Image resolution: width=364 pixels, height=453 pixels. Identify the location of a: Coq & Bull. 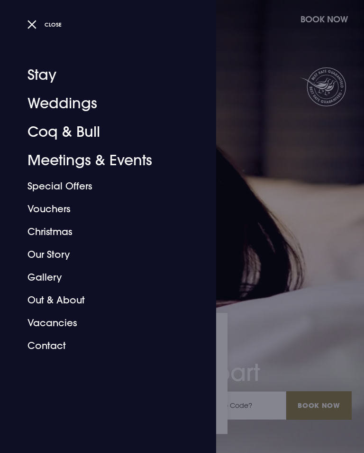
(102, 132).